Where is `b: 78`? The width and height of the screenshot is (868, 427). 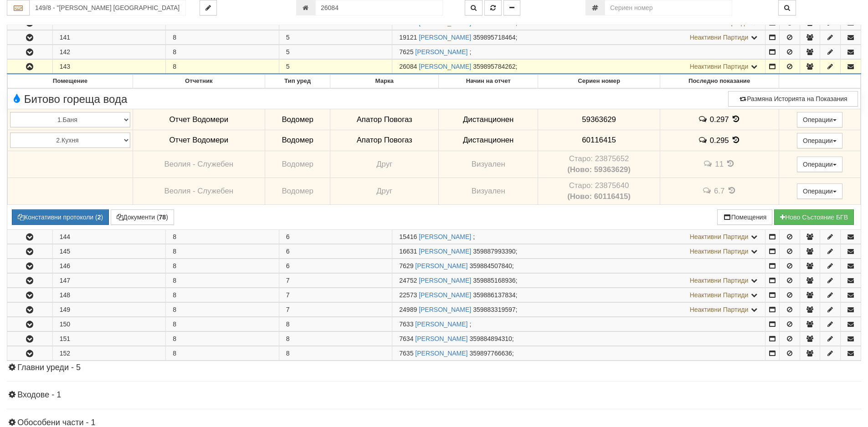
b: 78 is located at coordinates (163, 217).